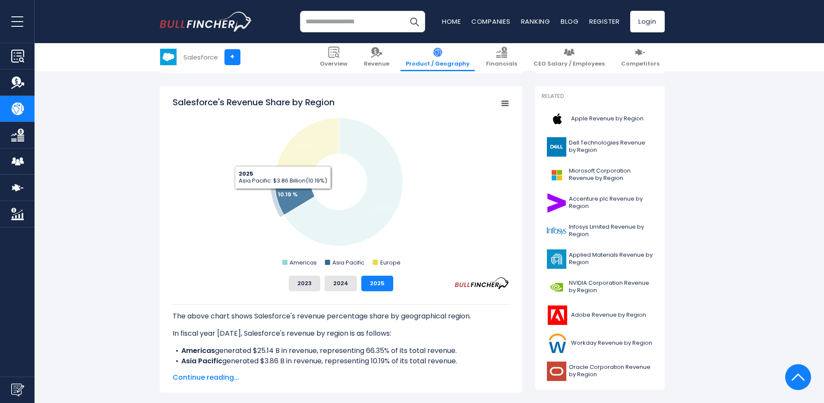 The image size is (824, 403). Describe the element at coordinates (348, 263) in the screenshot. I see `text: Asia Pacific` at that location.